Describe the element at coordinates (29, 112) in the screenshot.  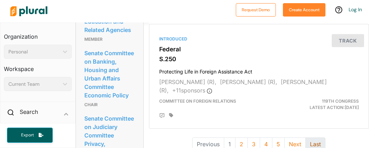
I see `h2: Search` at that location.